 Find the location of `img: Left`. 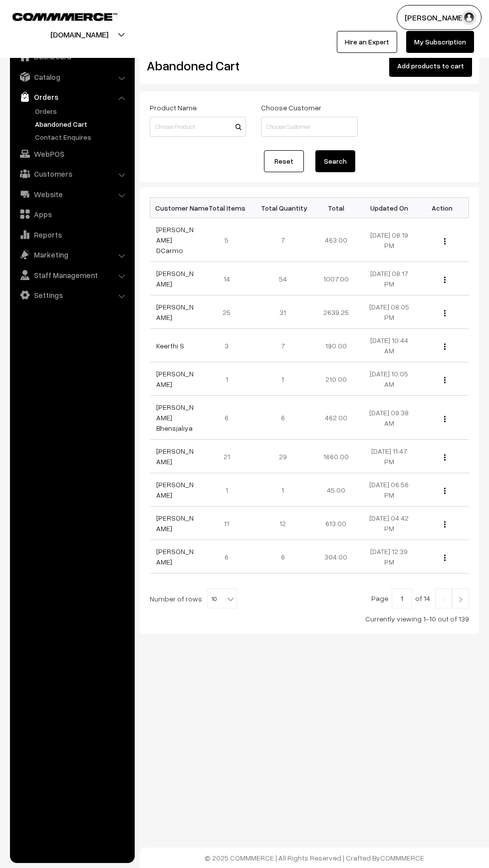

img: Left is located at coordinates (443, 599).